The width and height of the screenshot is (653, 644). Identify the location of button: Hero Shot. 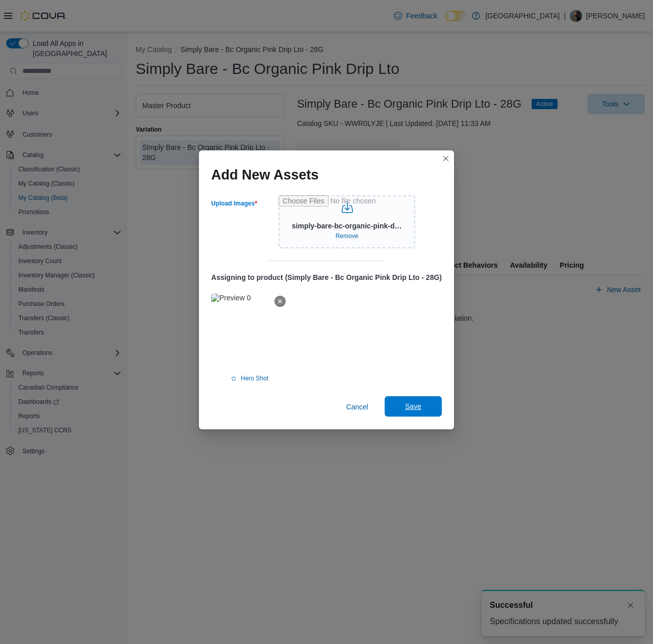
(250, 379).